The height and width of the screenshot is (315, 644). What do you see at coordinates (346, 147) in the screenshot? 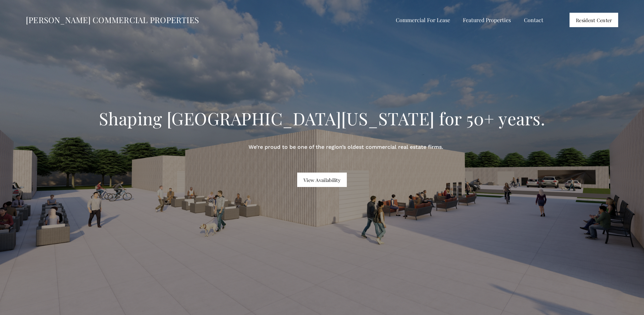
I see `p: We’re proud to be one of the region’s oldest commercial real estate firms.` at bounding box center [346, 147].